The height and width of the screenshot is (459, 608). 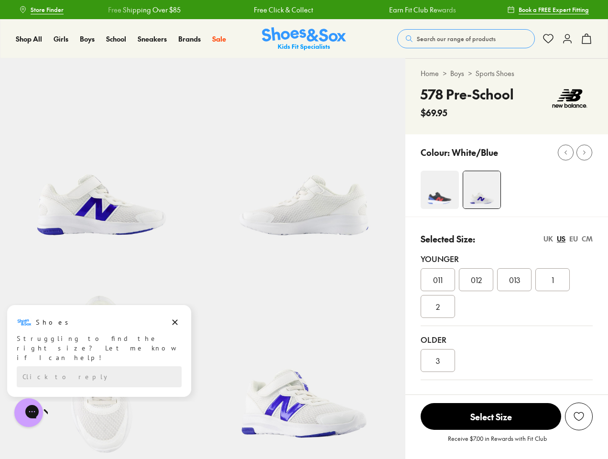 What do you see at coordinates (152, 39) in the screenshot?
I see `a: Sneakers` at bounding box center [152, 39].